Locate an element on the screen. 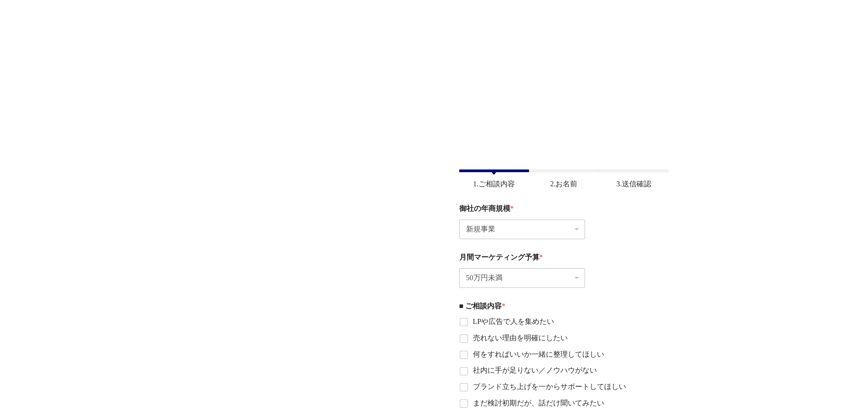 This screenshot has width=868, height=415. span: 2 is located at coordinates (564, 171).